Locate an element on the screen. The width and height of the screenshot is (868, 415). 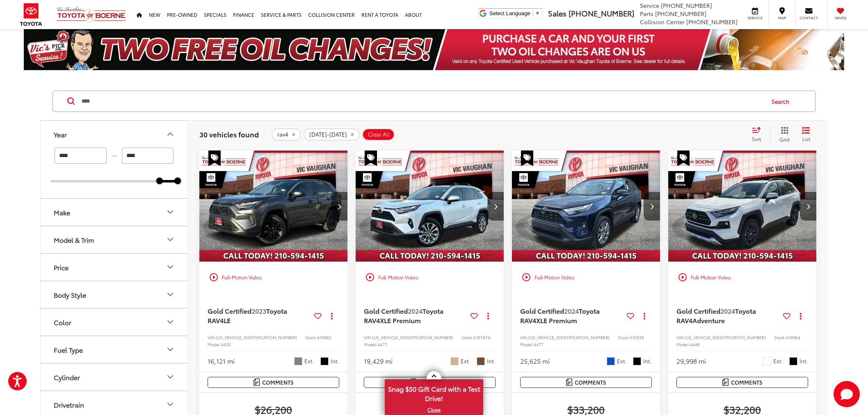
span: Adventure is located at coordinates (709, 320).